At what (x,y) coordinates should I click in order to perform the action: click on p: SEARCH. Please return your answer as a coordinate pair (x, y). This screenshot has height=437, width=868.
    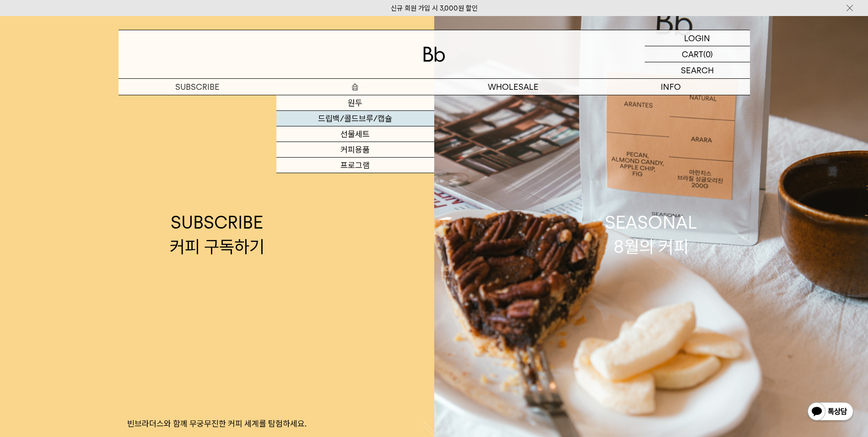
    Looking at the image, I should click on (698, 70).